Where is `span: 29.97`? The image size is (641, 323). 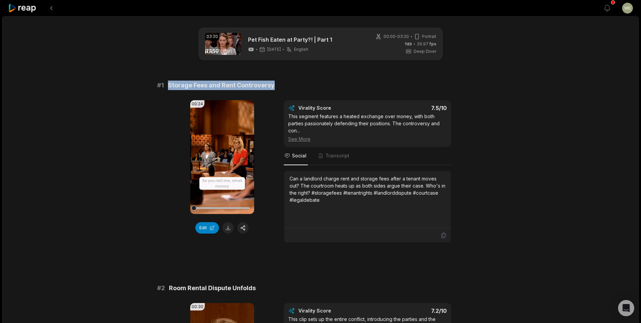 span: 29.97 is located at coordinates (427, 44).